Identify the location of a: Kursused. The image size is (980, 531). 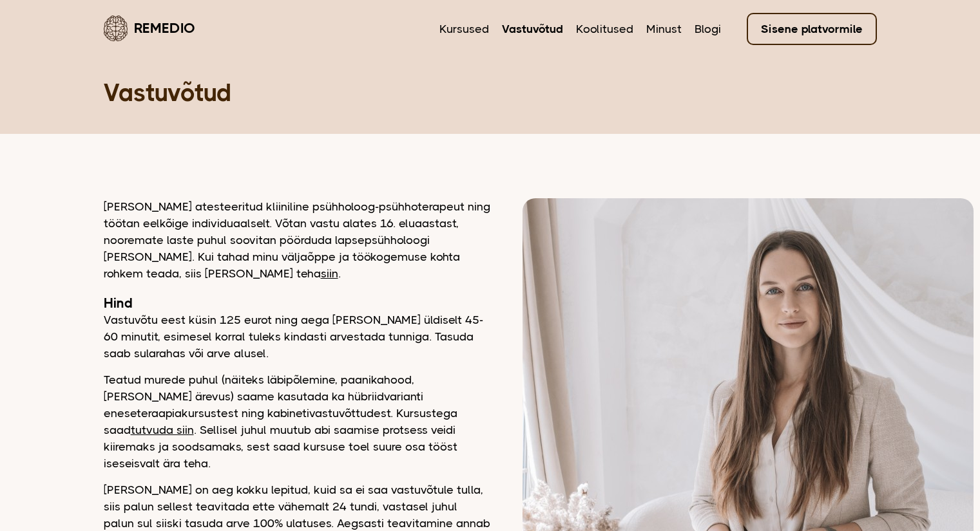
(464, 29).